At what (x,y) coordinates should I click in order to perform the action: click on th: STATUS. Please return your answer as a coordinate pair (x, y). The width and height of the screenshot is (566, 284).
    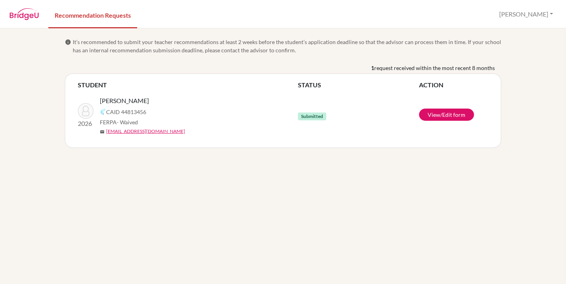
    Looking at the image, I should click on (359, 85).